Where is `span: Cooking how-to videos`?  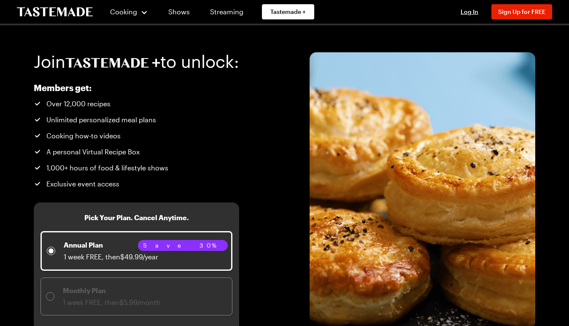
span: Cooking how-to videos is located at coordinates (84, 136).